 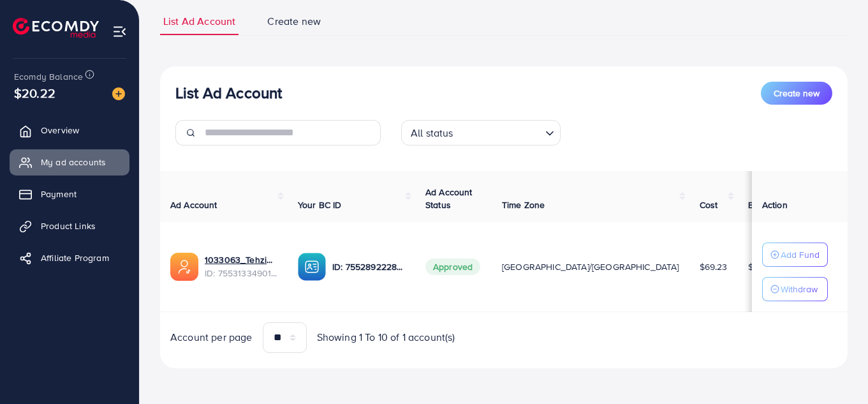 What do you see at coordinates (75, 258) in the screenshot?
I see `span: Affiliate Program` at bounding box center [75, 258].